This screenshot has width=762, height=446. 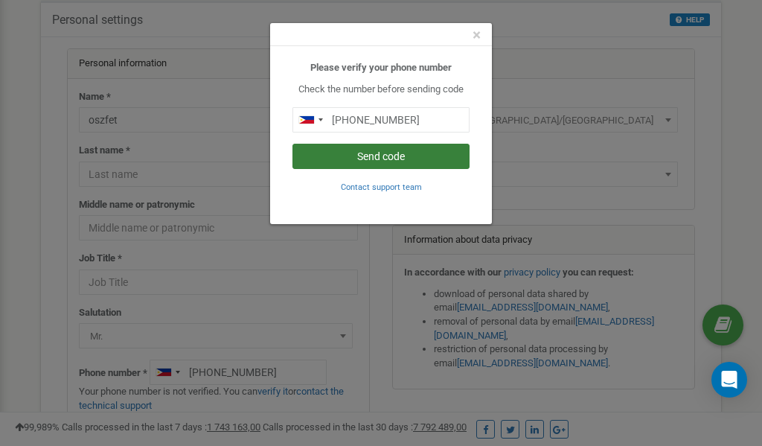 What do you see at coordinates (310, 120) in the screenshot?
I see `div: Telephone country code` at bounding box center [310, 120].